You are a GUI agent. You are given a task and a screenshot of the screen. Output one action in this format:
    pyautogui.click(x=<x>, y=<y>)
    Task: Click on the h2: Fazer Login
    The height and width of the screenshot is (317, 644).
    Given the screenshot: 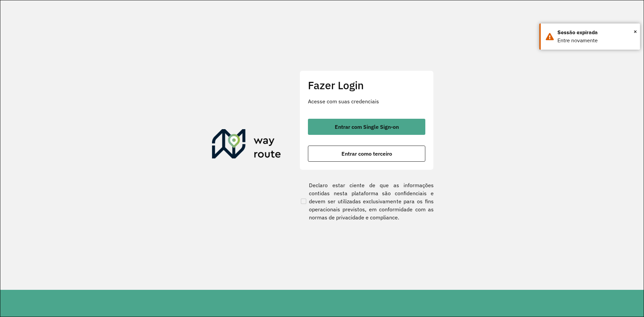 What is the action you would take?
    pyautogui.click(x=366, y=85)
    